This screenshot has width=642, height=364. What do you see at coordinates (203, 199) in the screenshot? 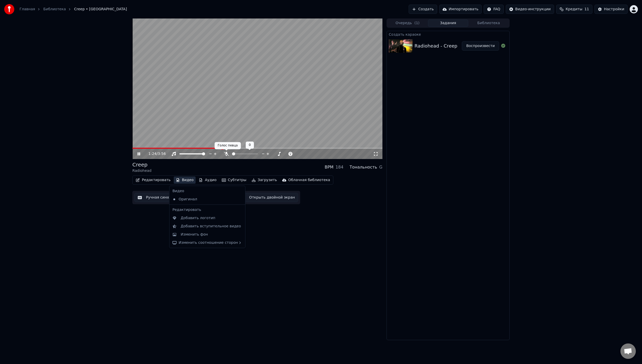
I see `div: Оригинал` at bounding box center [203, 199].